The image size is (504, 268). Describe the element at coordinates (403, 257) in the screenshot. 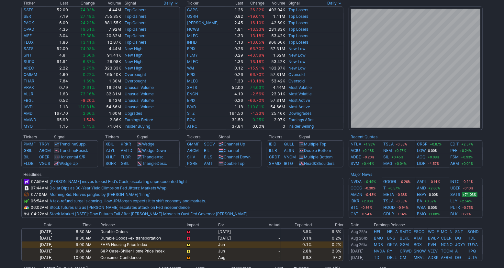

I see `a: CM` at that location.